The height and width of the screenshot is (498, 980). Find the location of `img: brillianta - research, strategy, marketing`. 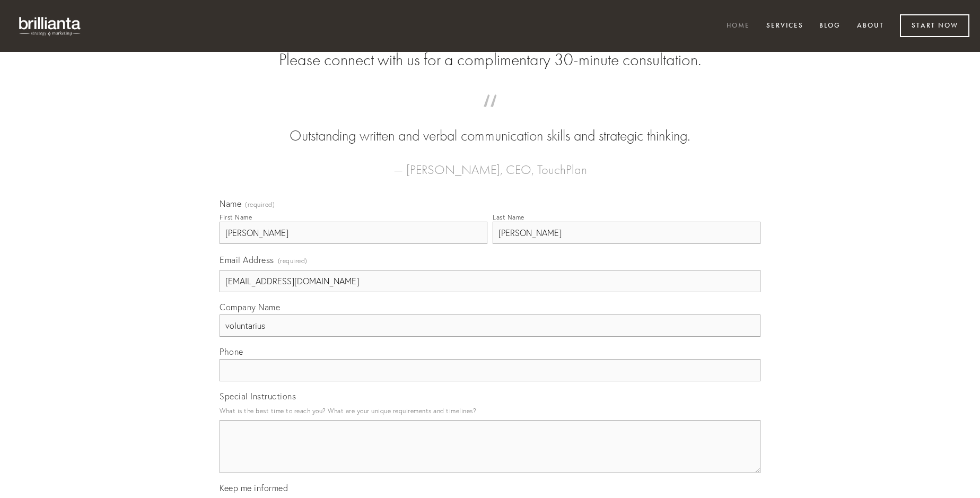

img: brillianta - research, strategy, marketing is located at coordinates (51, 26).